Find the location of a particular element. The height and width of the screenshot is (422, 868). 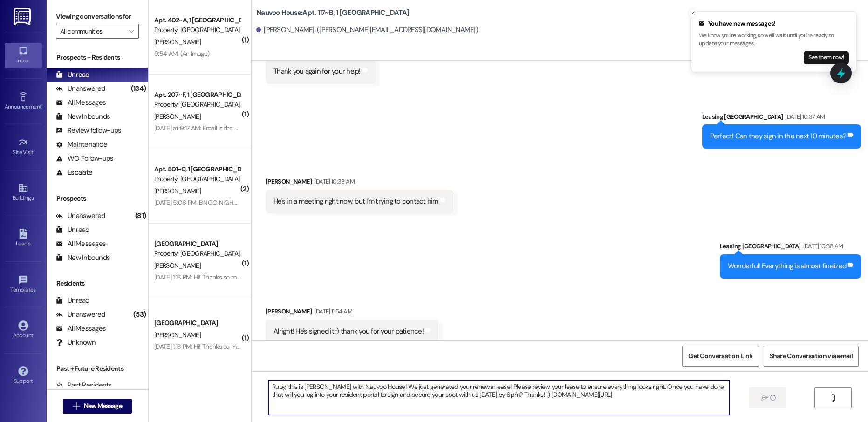

div: (134) is located at coordinates (138, 89).